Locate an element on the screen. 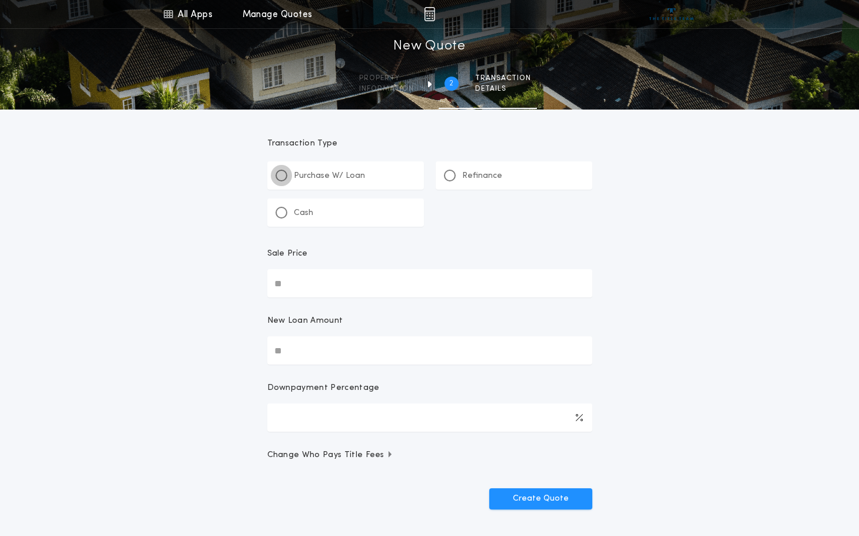 Image resolution: width=859 pixels, height=536 pixels. span: details is located at coordinates (503, 89).